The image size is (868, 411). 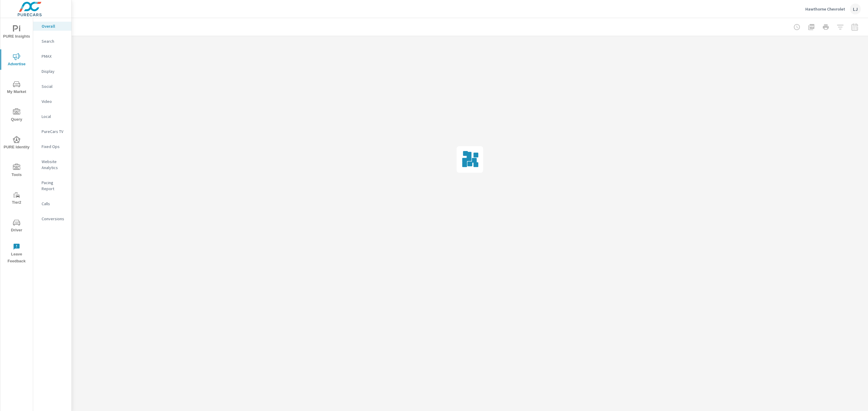 I want to click on p: Search, so click(x=54, y=41).